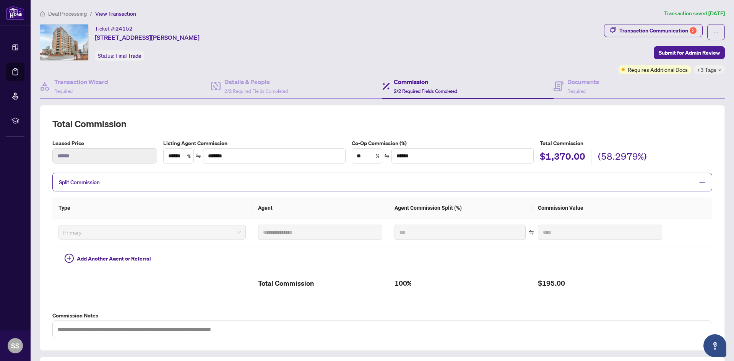 Image resolution: width=734 pixels, height=361 pixels. Describe the element at coordinates (689, 53) in the screenshot. I see `button: Submit for Admin Review` at that location.